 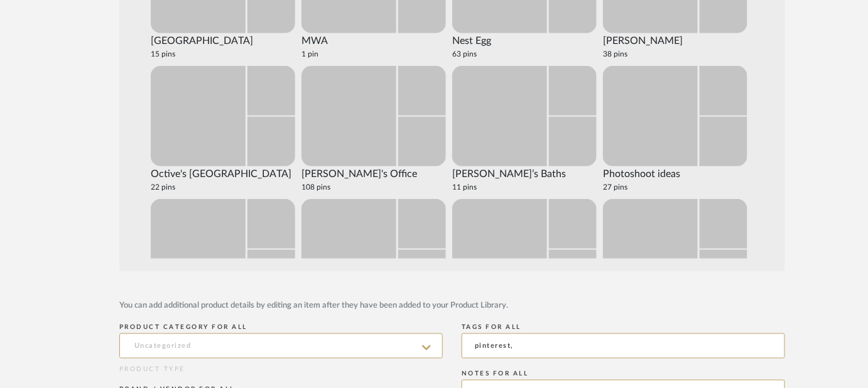 What do you see at coordinates (374, 54) in the screenshot?
I see `div: 1 pin` at bounding box center [374, 54].